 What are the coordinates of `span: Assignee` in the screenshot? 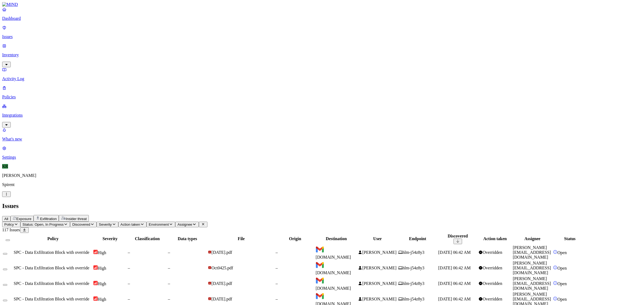 It's located at (184, 225).